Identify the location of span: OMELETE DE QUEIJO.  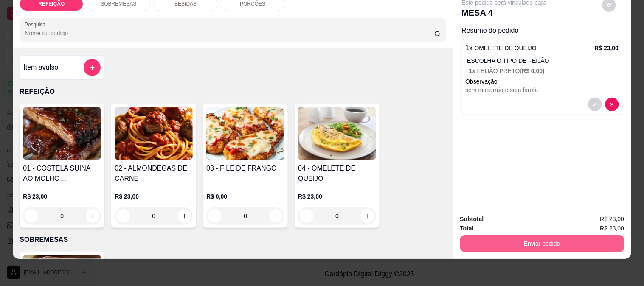
(505, 48).